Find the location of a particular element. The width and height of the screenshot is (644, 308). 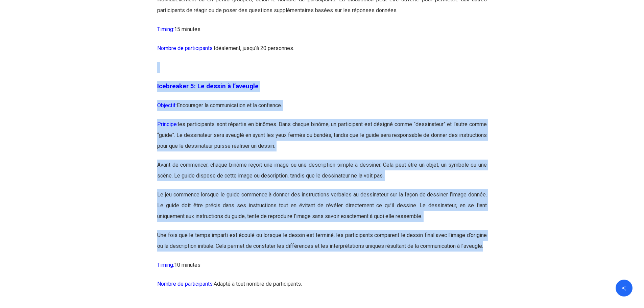

p: les participants sont répartis en binômes. Dans chaque binôme, un participant est désigné comme “... is located at coordinates (322, 139).